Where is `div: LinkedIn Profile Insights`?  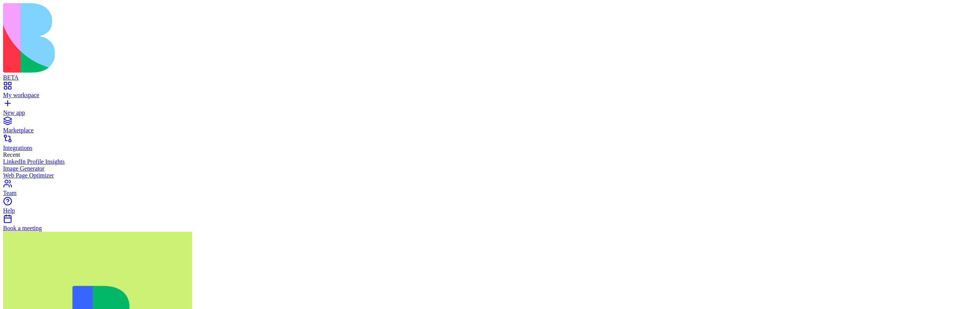
div: LinkedIn Profile Insights is located at coordinates (490, 162).